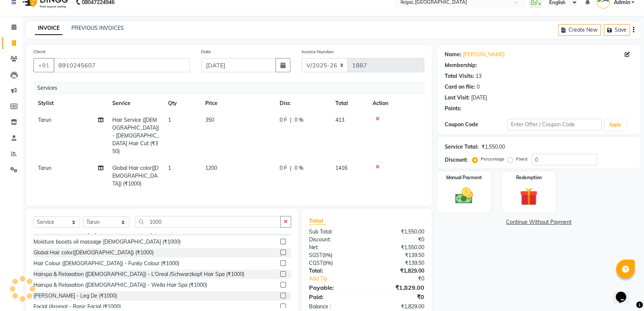  What do you see at coordinates (335, 287) in the screenshot?
I see `div: Payable:` at bounding box center [335, 287].